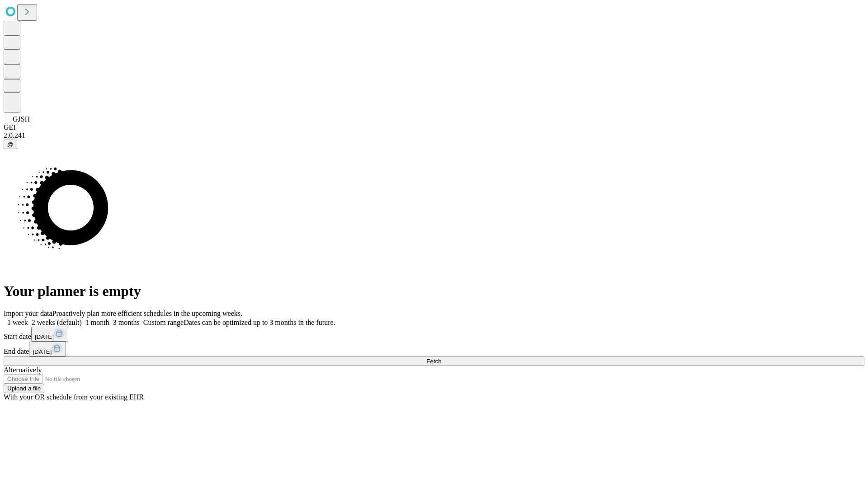  I want to click on div: End date, so click(434, 349).